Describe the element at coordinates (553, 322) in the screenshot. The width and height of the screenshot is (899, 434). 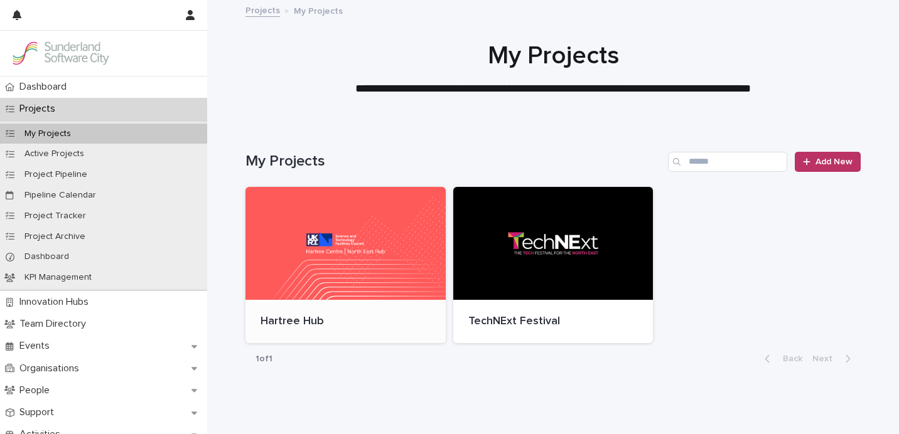
I see `p: TechNExt Festival` at that location.